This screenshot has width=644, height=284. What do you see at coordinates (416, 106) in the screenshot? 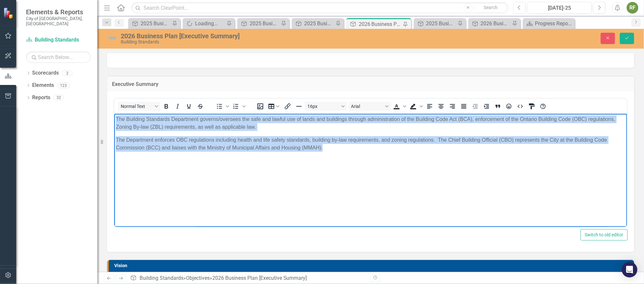
I see `div: Background color Black` at bounding box center [416, 106].